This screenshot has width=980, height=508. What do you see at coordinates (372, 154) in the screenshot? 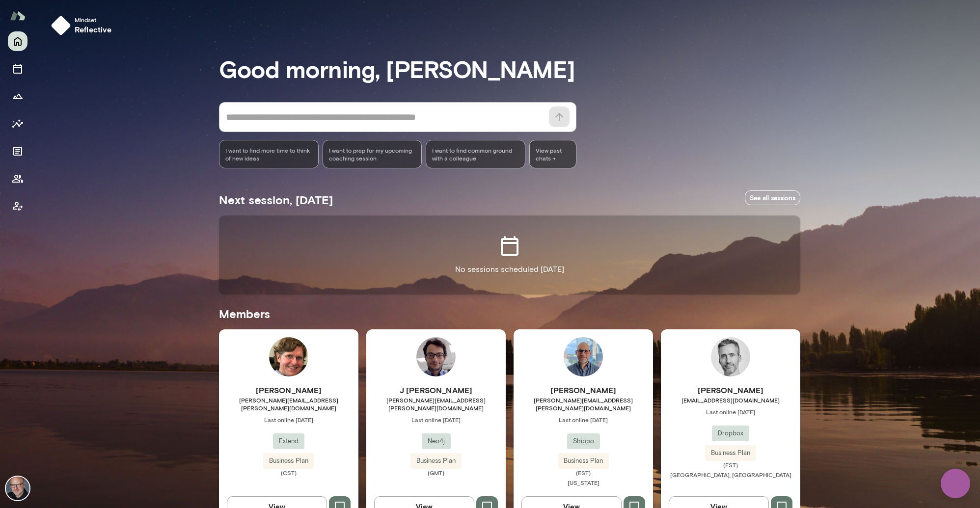
I see `div: I want to prep for my upcoming coaching session` at bounding box center [372, 154].